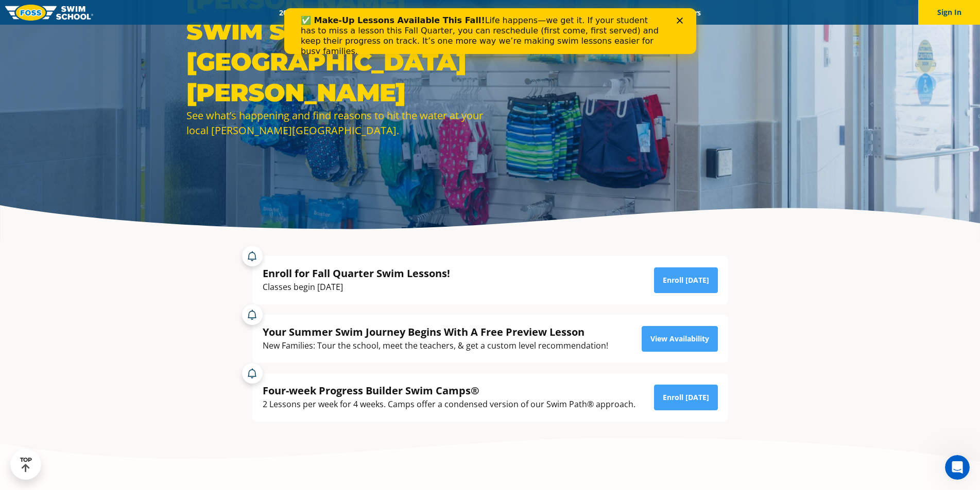 Image resolution: width=980 pixels, height=490 pixels. I want to click on img: FOSS Swim School Logo, so click(49, 12).